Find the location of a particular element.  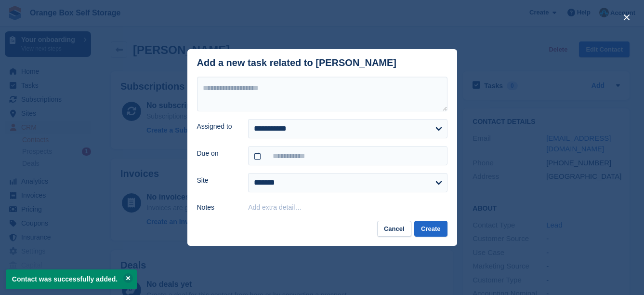

button: close is located at coordinates (627, 17).